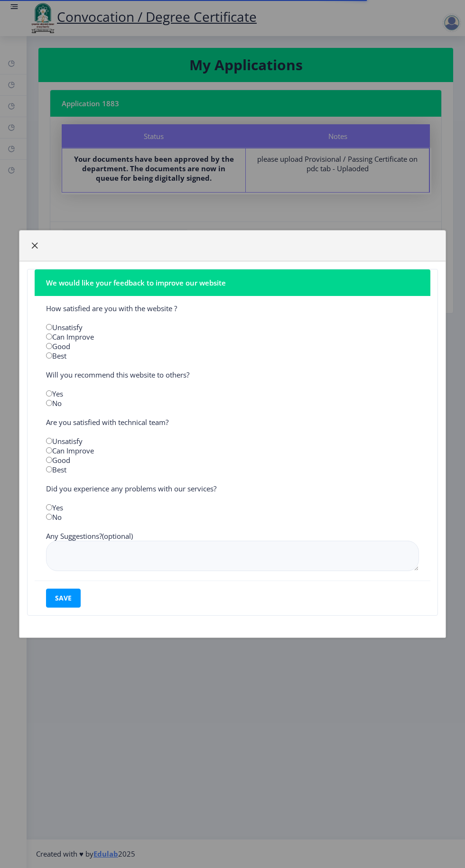 The height and width of the screenshot is (868, 465). Describe the element at coordinates (233, 536) in the screenshot. I see `div: Any Suggestions?(optional)` at that location.